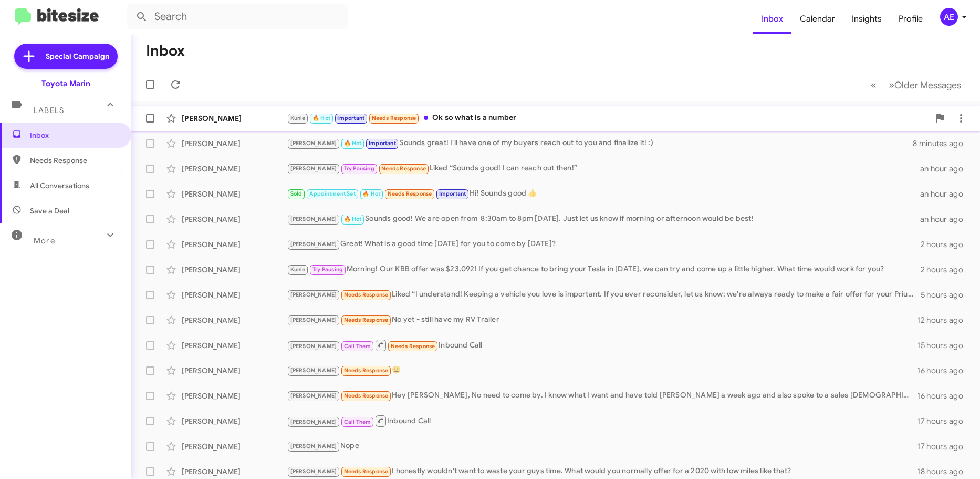 The image size is (980, 479). What do you see at coordinates (328, 269) in the screenshot?
I see `span: Try Pausing` at bounding box center [328, 269].